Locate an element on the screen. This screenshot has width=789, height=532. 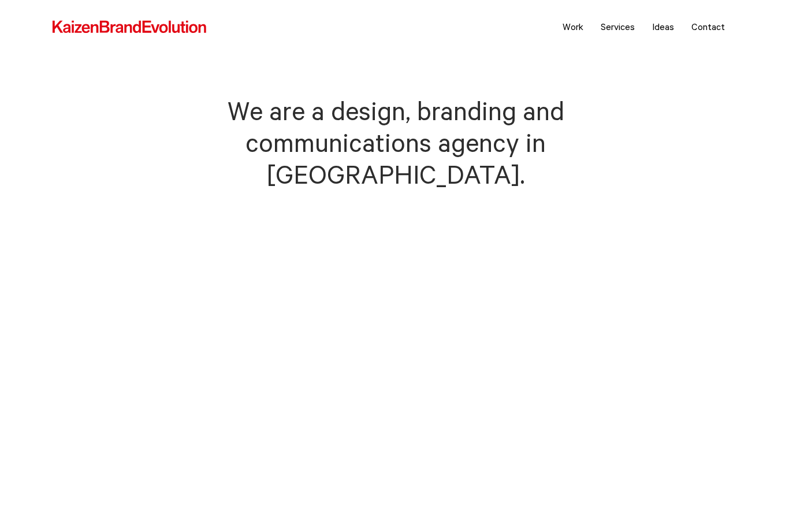
a: Ideas is located at coordinates (663, 27).